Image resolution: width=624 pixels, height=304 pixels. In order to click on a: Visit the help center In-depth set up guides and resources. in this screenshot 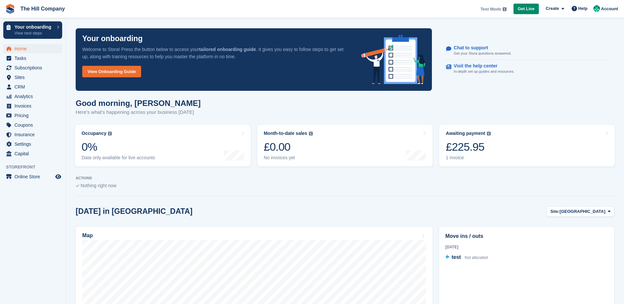, I will do `click(527, 69)`.